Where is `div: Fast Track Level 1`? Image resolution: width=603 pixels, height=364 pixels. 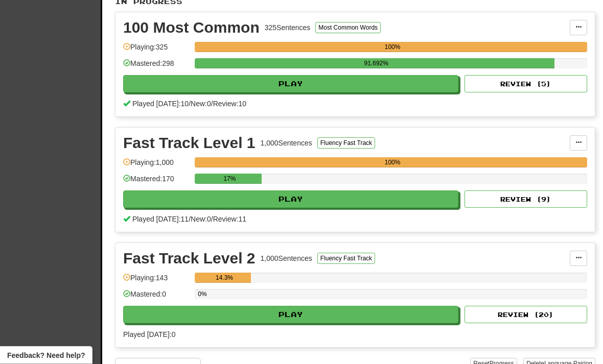 div: Fast Track Level 1 is located at coordinates (189, 144).